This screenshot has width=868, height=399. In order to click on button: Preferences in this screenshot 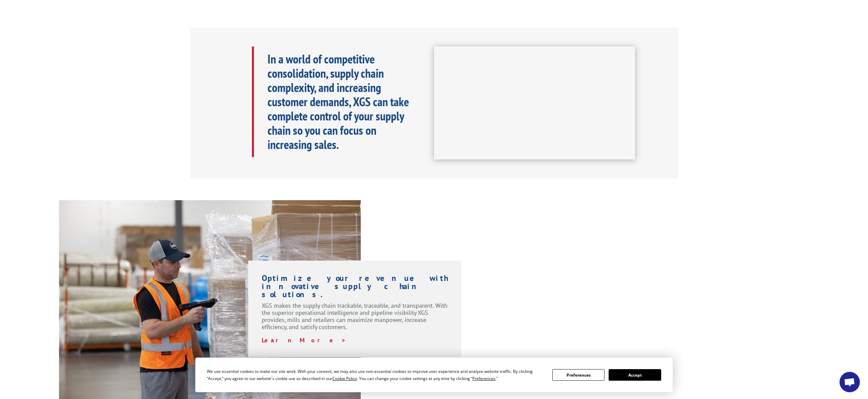, I will do `click(578, 375)`.